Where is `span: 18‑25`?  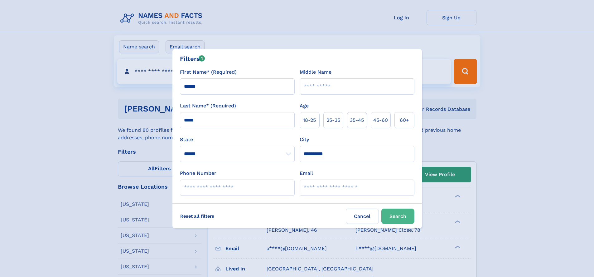
span: 18‑25 is located at coordinates (309, 120).